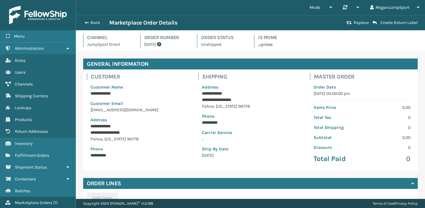 This screenshot has width=425, height=208. What do you see at coordinates (102, 198) in the screenshot?
I see `button: Split Order` at bounding box center [102, 198].